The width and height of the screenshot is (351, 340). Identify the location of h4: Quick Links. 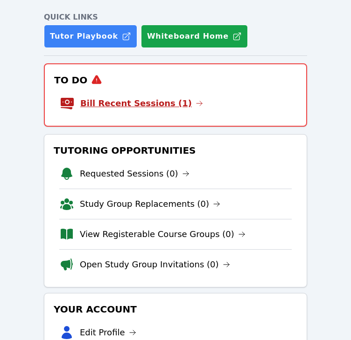
(175, 17).